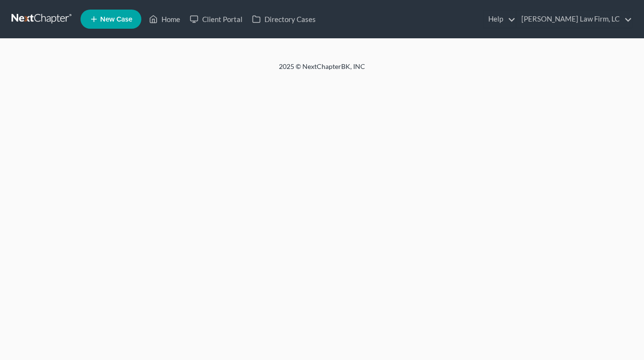 The image size is (644, 360). What do you see at coordinates (216, 19) in the screenshot?
I see `a: Client Portal` at bounding box center [216, 19].